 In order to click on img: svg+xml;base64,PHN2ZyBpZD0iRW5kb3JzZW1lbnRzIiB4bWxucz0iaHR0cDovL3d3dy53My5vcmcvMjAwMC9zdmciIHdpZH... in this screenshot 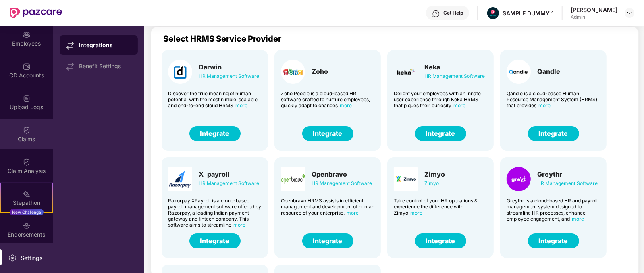, I will do `click(27, 226)`.